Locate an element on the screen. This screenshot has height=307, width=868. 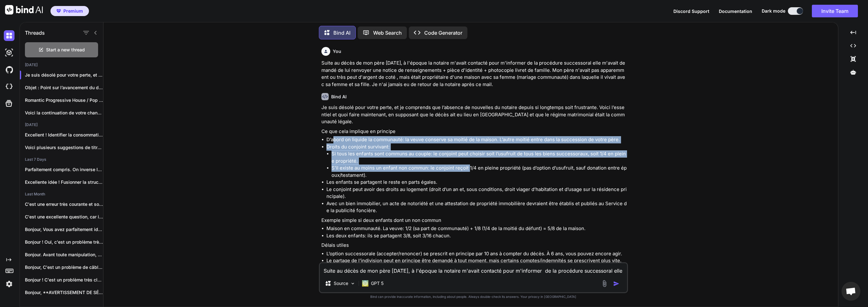
img: githubDark is located at coordinates (10, 70).